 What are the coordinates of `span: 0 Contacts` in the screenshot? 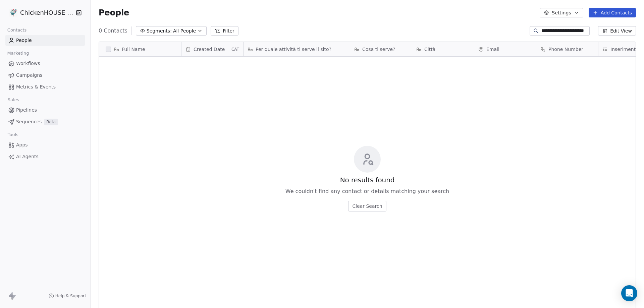 It's located at (113, 31).